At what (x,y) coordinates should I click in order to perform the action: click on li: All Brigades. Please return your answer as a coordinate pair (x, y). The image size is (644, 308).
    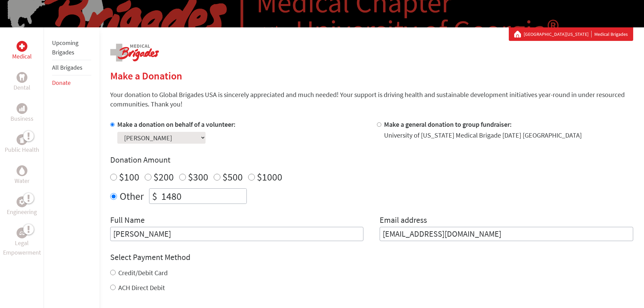
    Looking at the image, I should click on (71, 68).